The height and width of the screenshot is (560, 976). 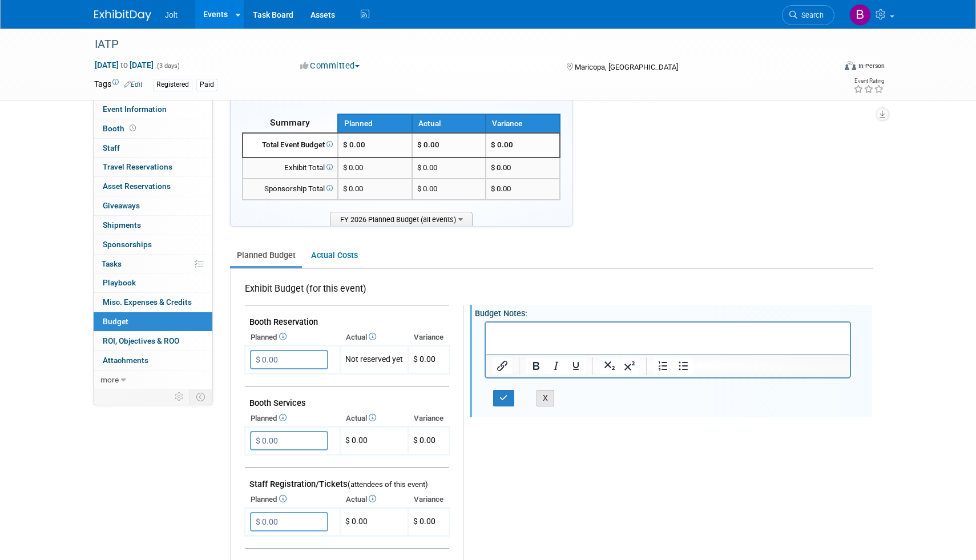 I want to click on span: Budget, so click(x=115, y=321).